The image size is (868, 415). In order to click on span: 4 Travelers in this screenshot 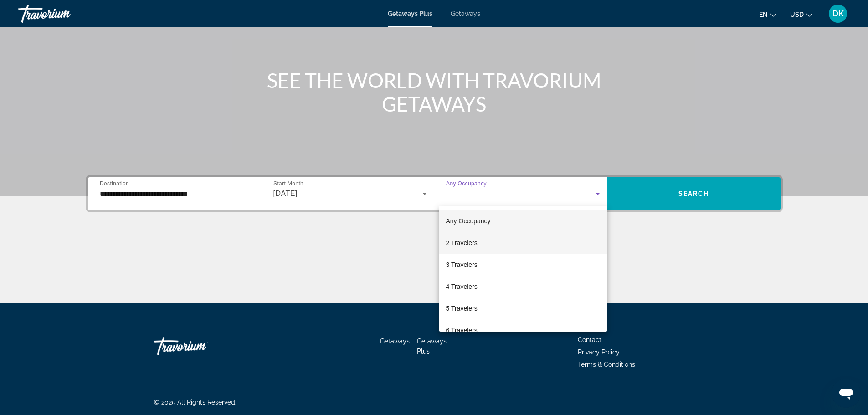, I will do `click(461, 286)`.